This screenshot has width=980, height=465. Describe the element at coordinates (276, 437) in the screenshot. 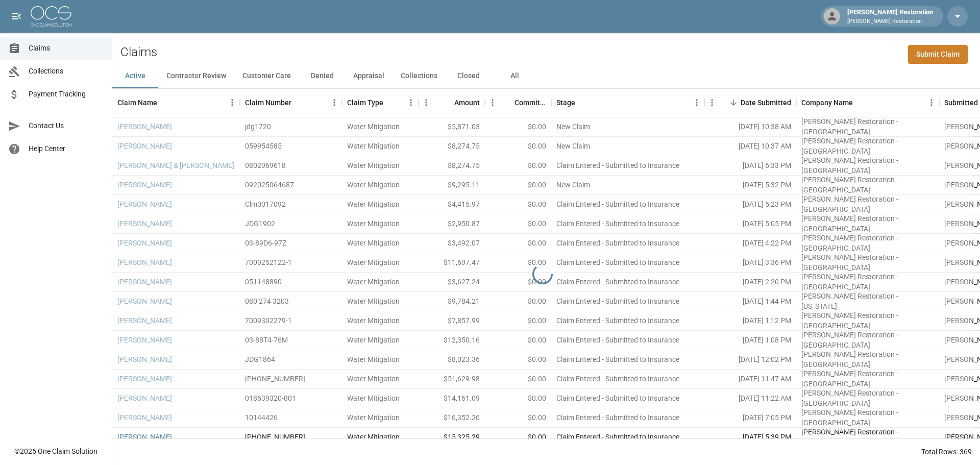

I see `div: 000-10-019765` at that location.